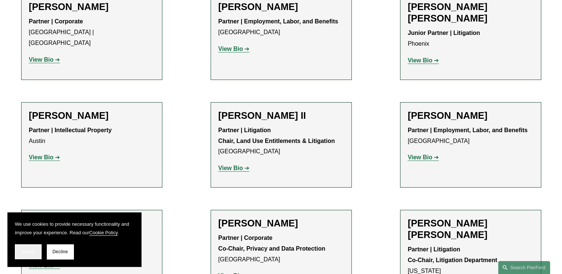  Describe the element at coordinates (28, 252) in the screenshot. I see `button: Accept` at that location.